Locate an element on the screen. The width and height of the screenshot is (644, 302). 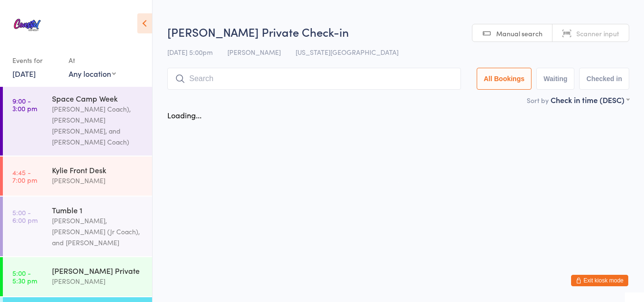
div: Check in time (DESC) is located at coordinates (589, 100).